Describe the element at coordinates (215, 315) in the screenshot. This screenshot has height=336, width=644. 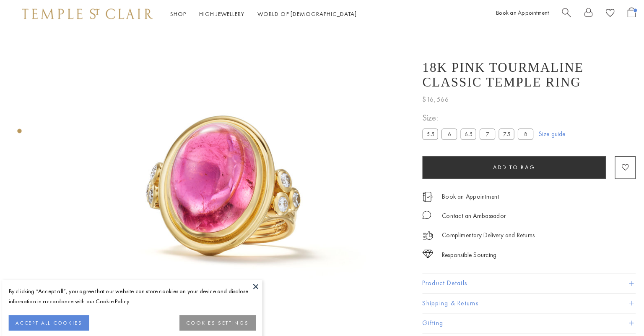
I see `button: COOKIES SETTINGS` at that location.